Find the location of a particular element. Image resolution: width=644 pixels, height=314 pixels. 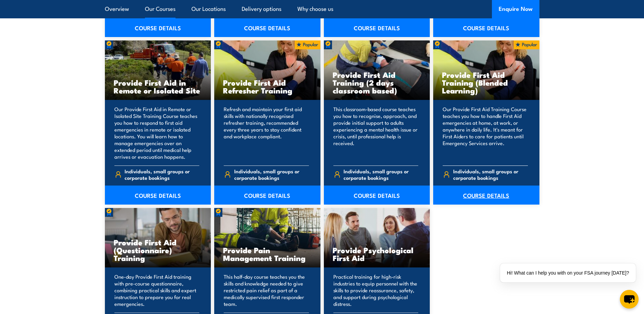

p: Our Provide First Aid Training Course teaches you how to handle First Aid emergencies at home, at... is located at coordinates (485, 133).